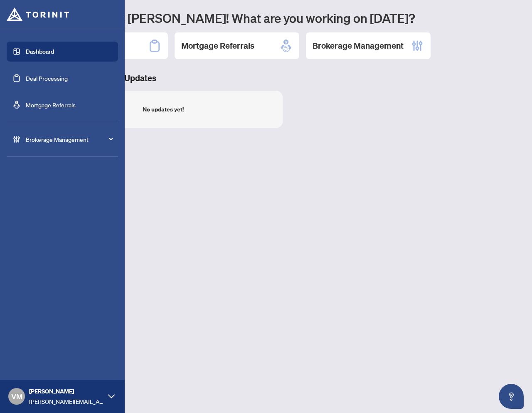 This screenshot has width=532, height=413. Describe the element at coordinates (51, 105) in the screenshot. I see `a: Mortgage Referrals` at that location.